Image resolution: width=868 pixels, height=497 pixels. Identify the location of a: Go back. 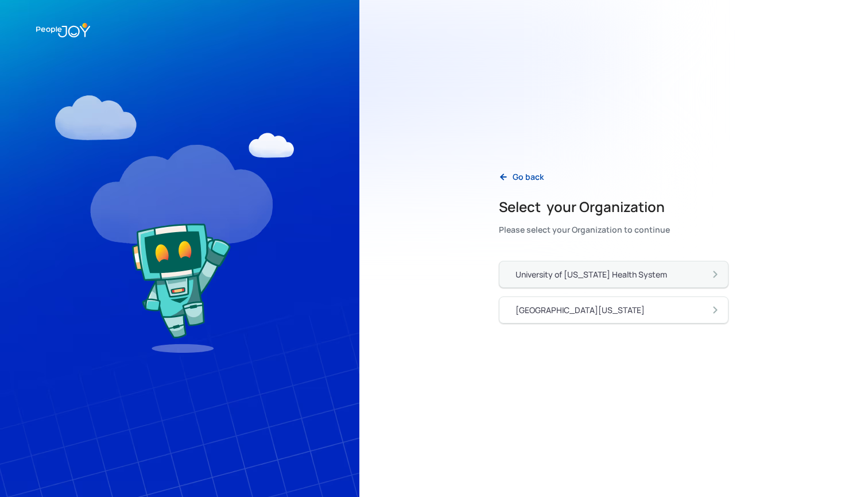
(521, 176).